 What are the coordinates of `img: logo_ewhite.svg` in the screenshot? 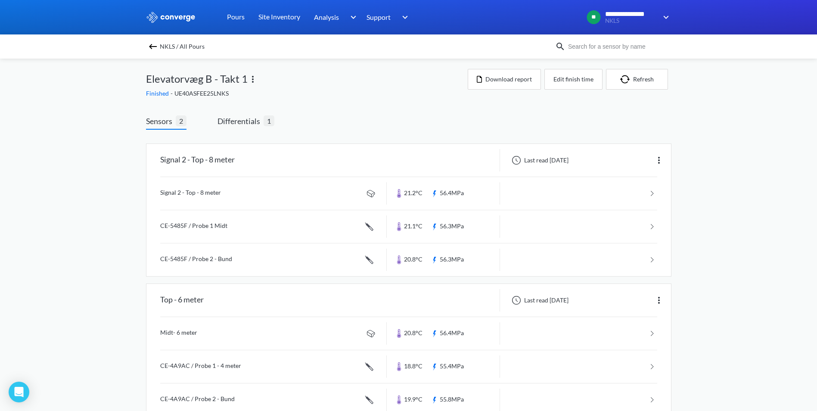 It's located at (171, 17).